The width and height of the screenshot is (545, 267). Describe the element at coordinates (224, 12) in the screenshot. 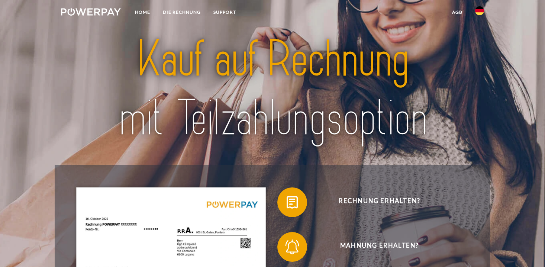

I see `a: SUPPORT` at that location.